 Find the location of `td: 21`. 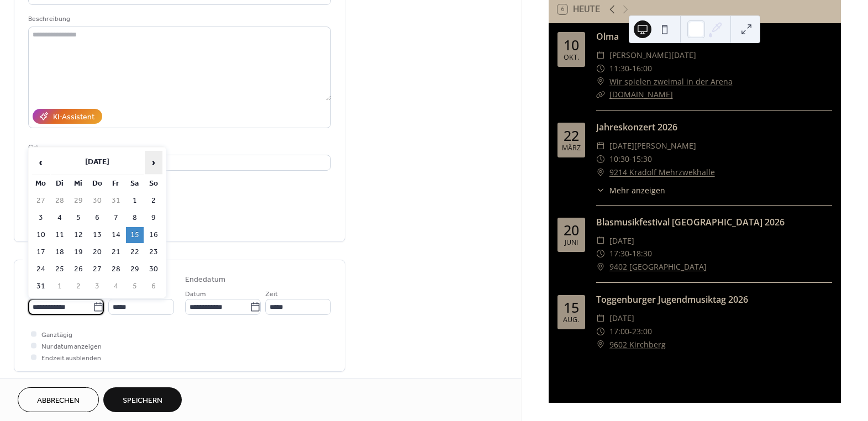

td: 21 is located at coordinates (116, 252).